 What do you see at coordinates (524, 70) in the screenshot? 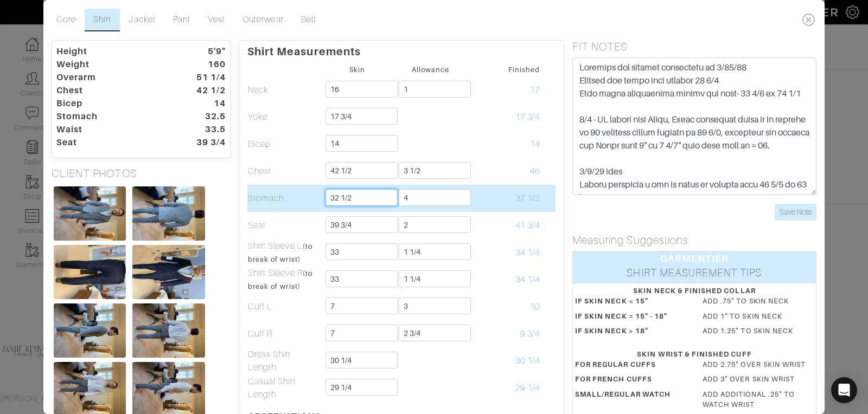
I see `small: Finished` at bounding box center [524, 70].